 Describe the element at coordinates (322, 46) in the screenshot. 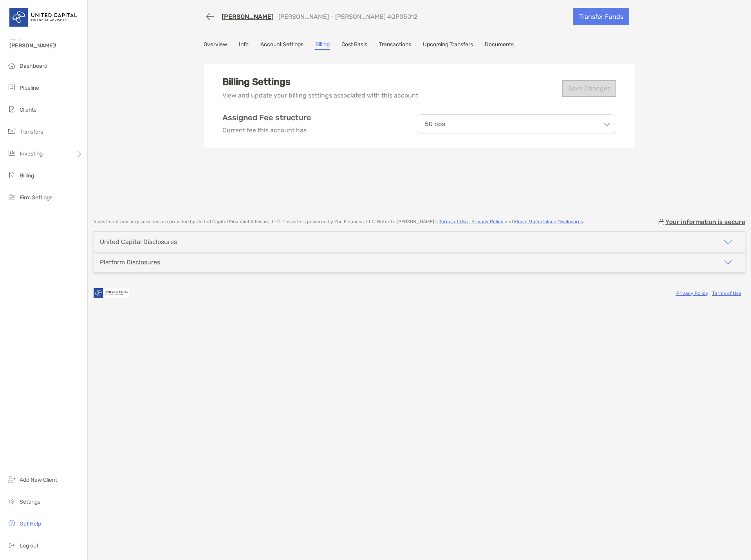

I see `a: Billing` at that location.